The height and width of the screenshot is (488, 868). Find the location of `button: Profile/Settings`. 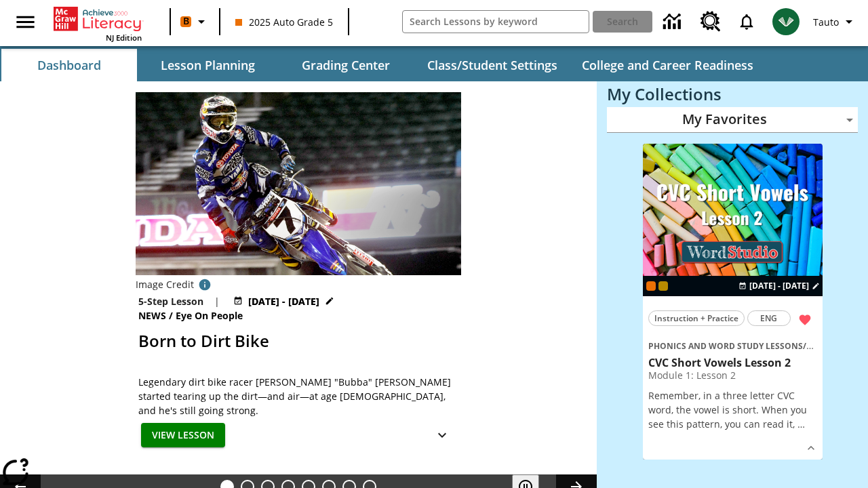

button: Profile/Settings is located at coordinates (835, 21).